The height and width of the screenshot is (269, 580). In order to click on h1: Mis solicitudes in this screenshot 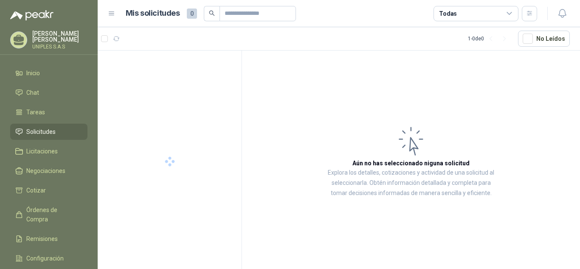, I will do `click(153, 13)`.